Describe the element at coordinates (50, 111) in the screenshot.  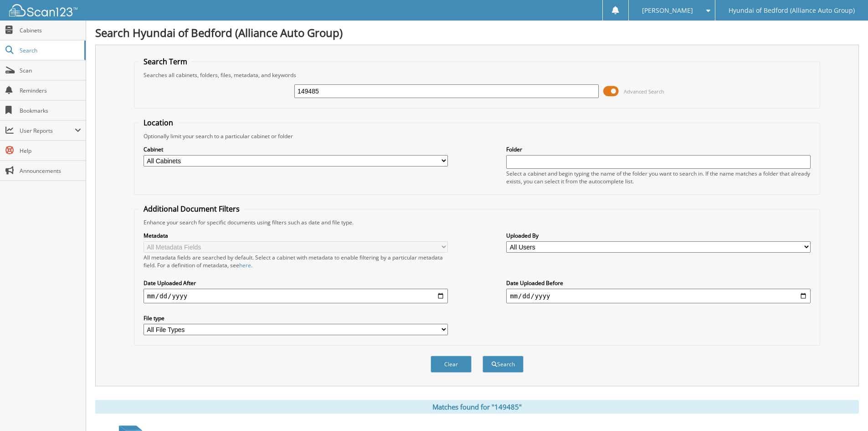
I see `span: Bookmarks` at that location.